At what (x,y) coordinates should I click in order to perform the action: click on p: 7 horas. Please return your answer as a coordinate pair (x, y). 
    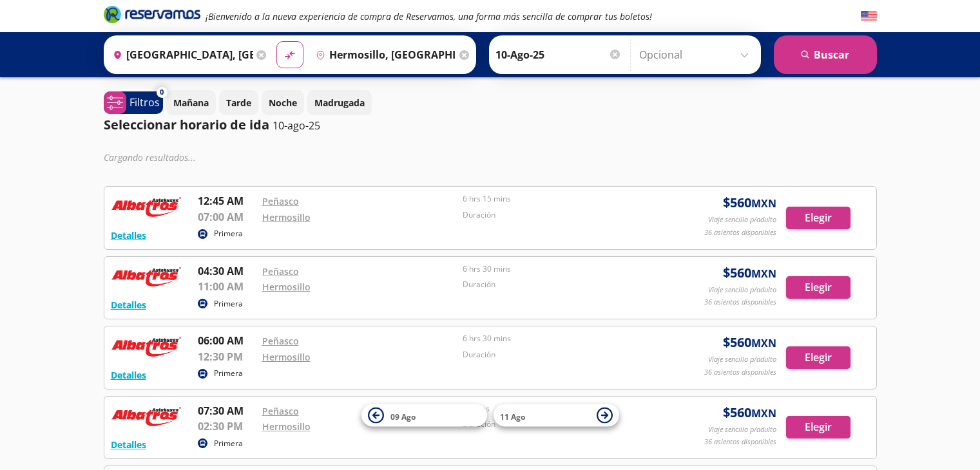
    Looking at the image, I should click on (560, 409).